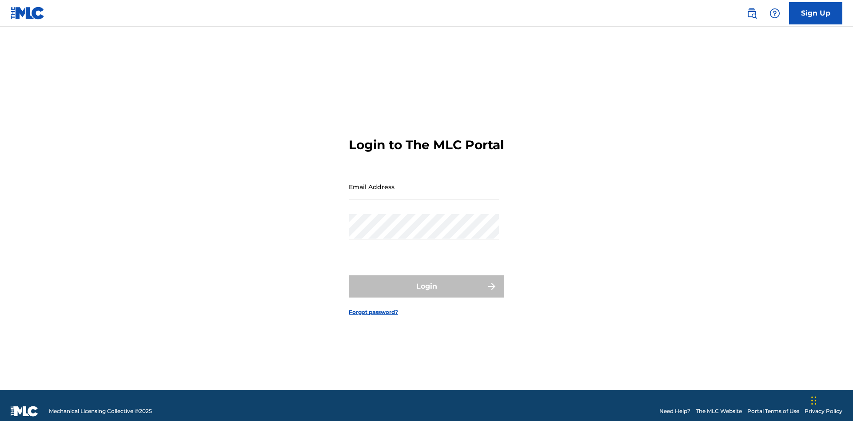 This screenshot has width=853, height=421. Describe the element at coordinates (751, 13) in the screenshot. I see `a: Public Search` at that location.